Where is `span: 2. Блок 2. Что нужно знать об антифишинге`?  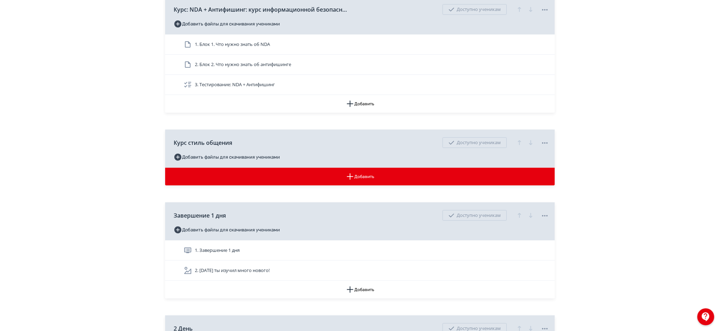
span: 2. Блок 2. Что нужно знать об антифишинге is located at coordinates (243, 65).